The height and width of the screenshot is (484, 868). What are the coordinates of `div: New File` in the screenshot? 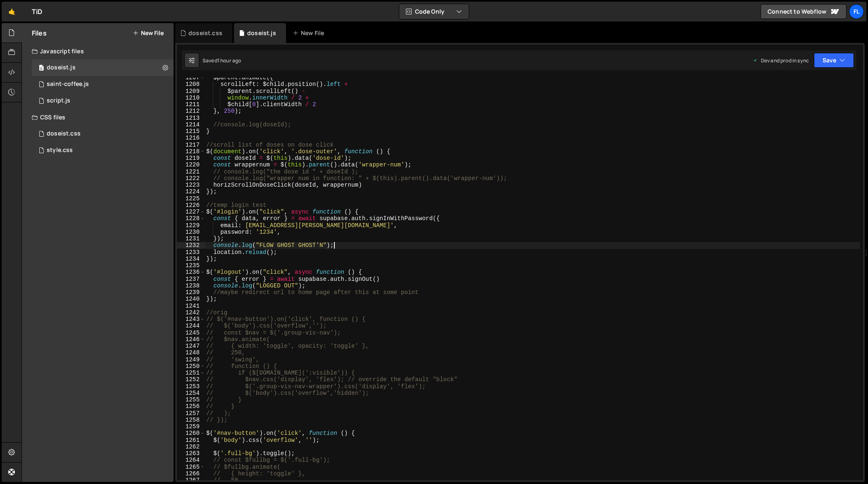 It's located at (310, 33).